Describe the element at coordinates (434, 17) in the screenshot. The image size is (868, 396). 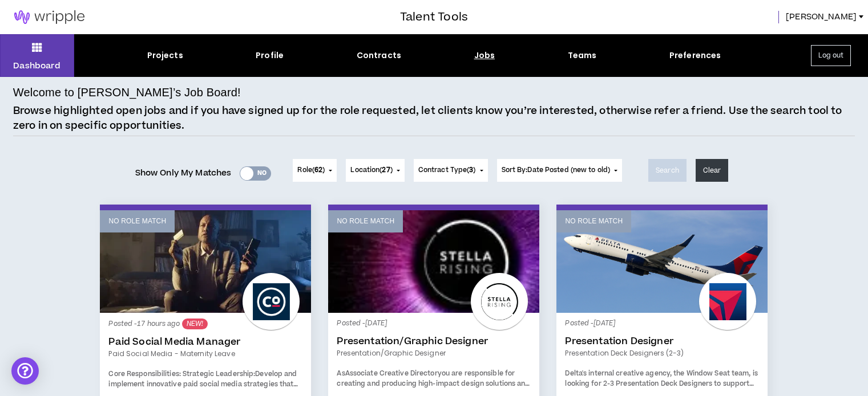
I see `h3: Talent Tools` at that location.